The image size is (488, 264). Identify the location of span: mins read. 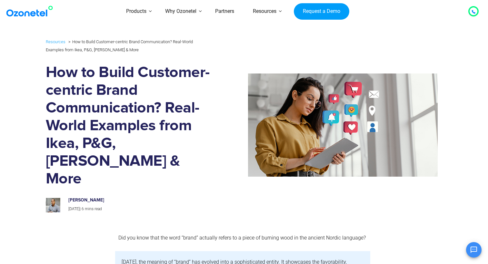
(93, 209).